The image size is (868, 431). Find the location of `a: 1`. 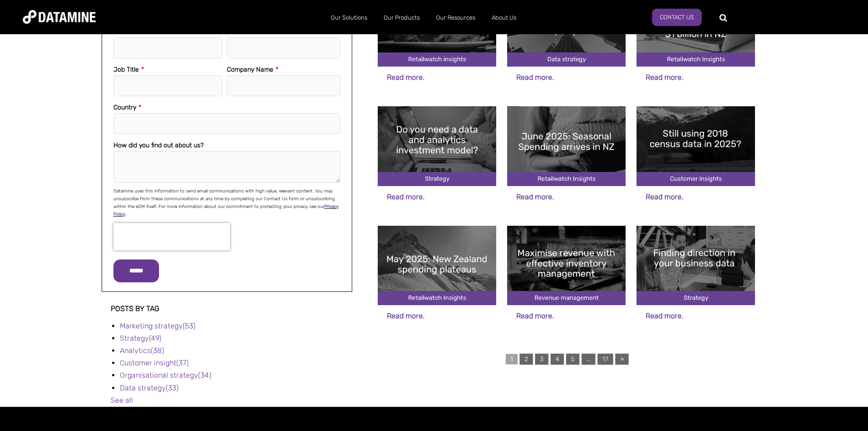

a: 1 is located at coordinates (512, 359).